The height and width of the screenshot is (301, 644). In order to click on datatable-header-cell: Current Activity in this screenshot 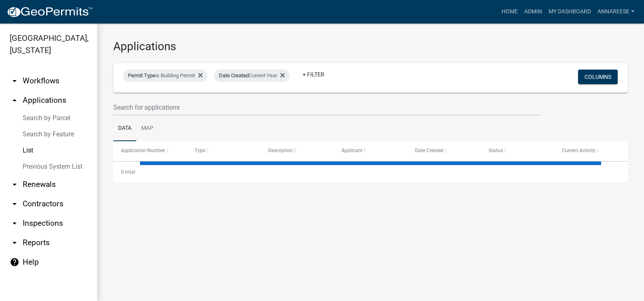, I will do `click(591, 151)`.